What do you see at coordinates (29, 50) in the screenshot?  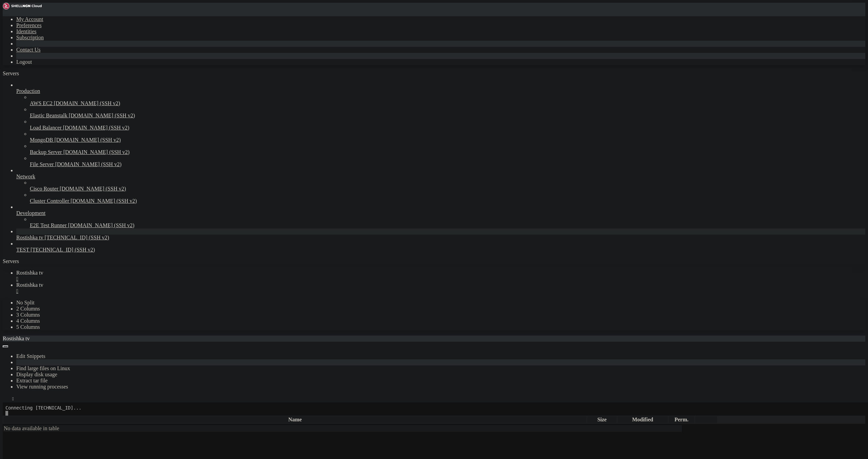 I see `a: Contact Us` at bounding box center [29, 50].